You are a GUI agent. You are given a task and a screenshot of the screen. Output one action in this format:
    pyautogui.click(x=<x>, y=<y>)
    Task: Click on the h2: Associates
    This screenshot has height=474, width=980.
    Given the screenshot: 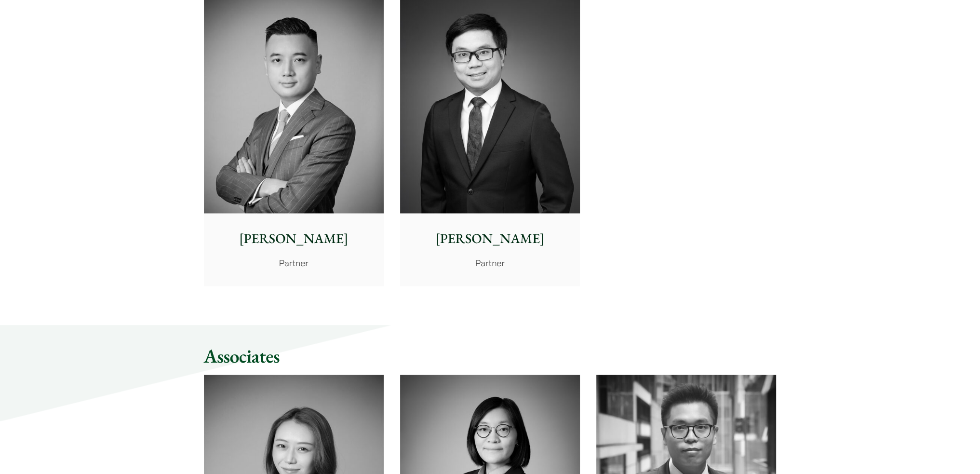 What is the action you would take?
    pyautogui.click(x=490, y=355)
    